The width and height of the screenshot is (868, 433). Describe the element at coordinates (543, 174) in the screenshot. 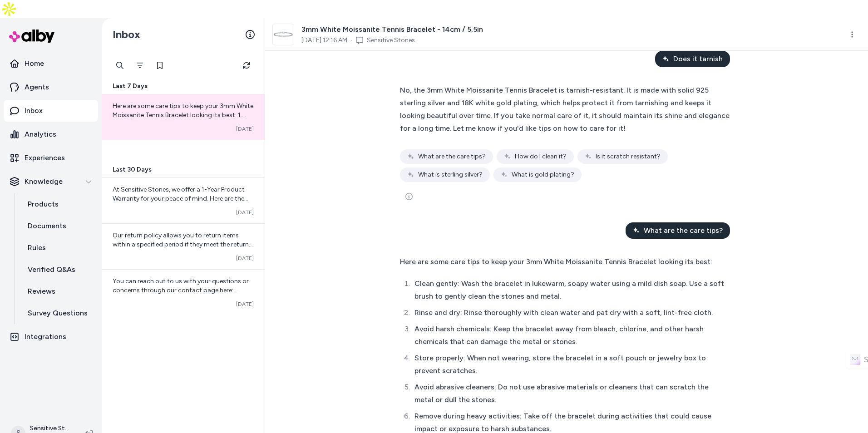

I see `span: What is gold plating?` at that location.